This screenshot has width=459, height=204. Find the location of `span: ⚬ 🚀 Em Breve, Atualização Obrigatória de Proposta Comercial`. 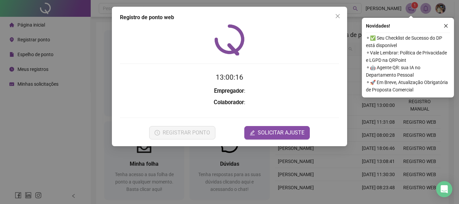

span: ⚬ 🚀 Em Breve, Atualização Obrigatória de Proposta Comercial is located at coordinates (408, 86).